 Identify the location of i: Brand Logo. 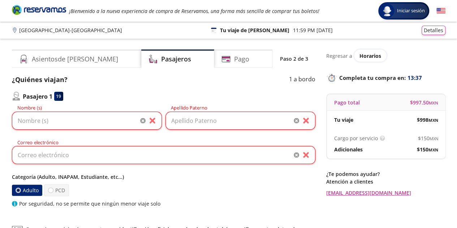
(39, 10).